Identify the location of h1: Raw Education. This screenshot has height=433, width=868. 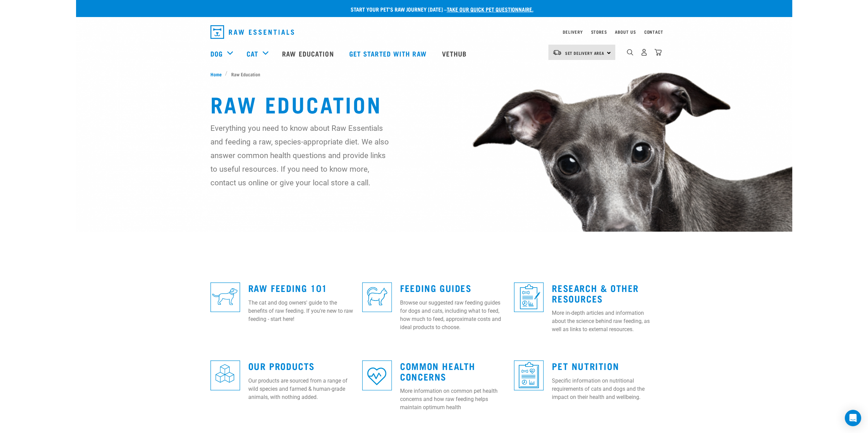
(434, 104).